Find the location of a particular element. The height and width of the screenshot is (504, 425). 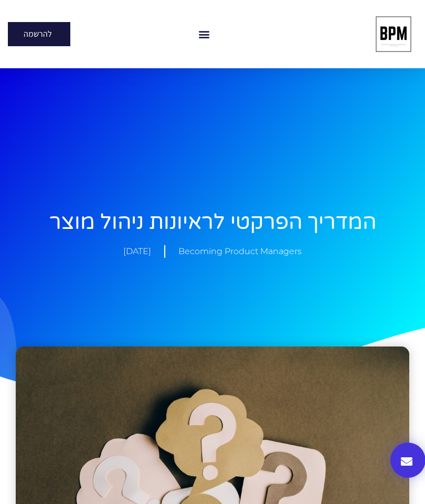

a: להרשמה is located at coordinates (39, 34).